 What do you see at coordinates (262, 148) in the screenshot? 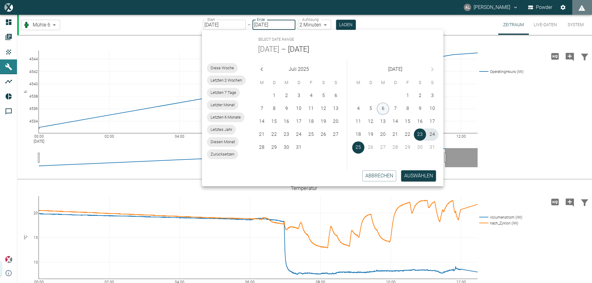
I see `button: 28` at bounding box center [262, 148].